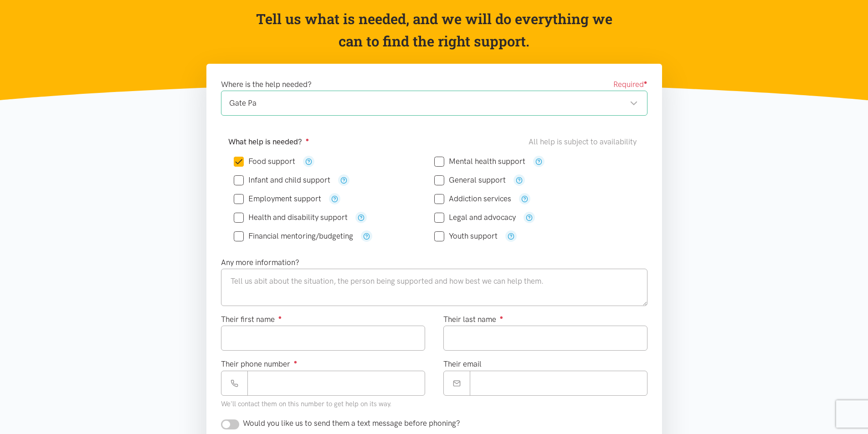 The image size is (868, 434). I want to click on label: What help is needed?, so click(268, 141).